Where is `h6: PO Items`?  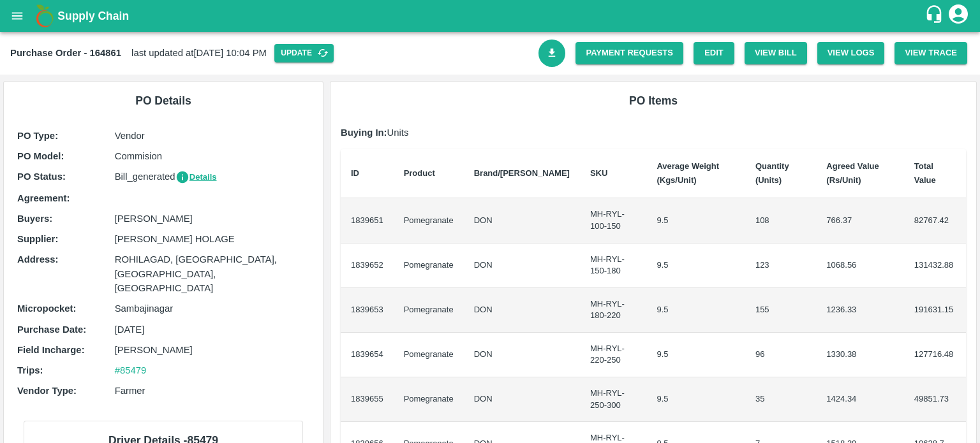
h6: PO Items is located at coordinates (654, 101).